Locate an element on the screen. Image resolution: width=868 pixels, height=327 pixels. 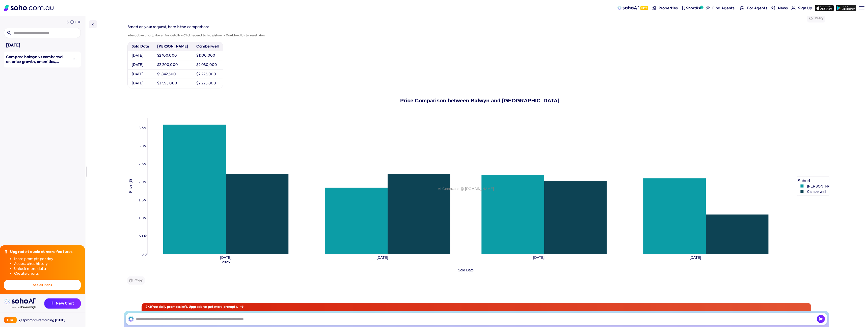
li: Unlock more data is located at coordinates (48, 269).